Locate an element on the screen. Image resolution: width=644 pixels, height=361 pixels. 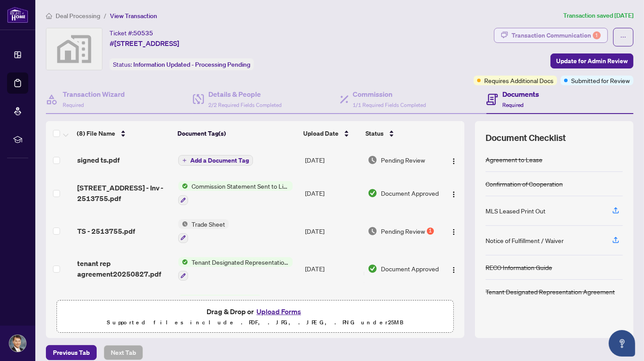
th: Upload Date is located at coordinates (330, 134).